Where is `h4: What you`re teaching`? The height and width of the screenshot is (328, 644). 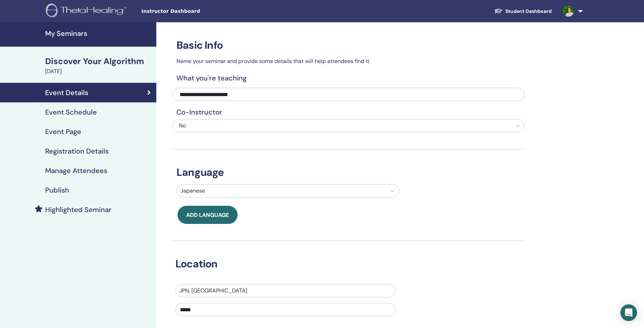
h4: What you`re teaching is located at coordinates (349, 78).